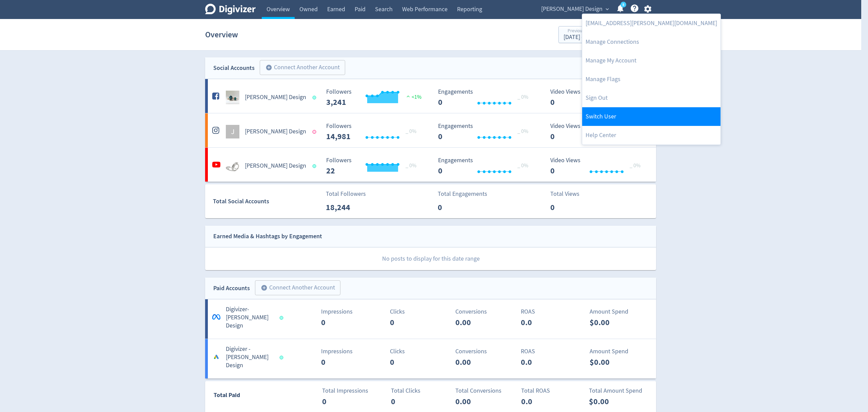 This screenshot has width=868, height=412. Describe the element at coordinates (651, 135) in the screenshot. I see `a: Help Center` at that location.